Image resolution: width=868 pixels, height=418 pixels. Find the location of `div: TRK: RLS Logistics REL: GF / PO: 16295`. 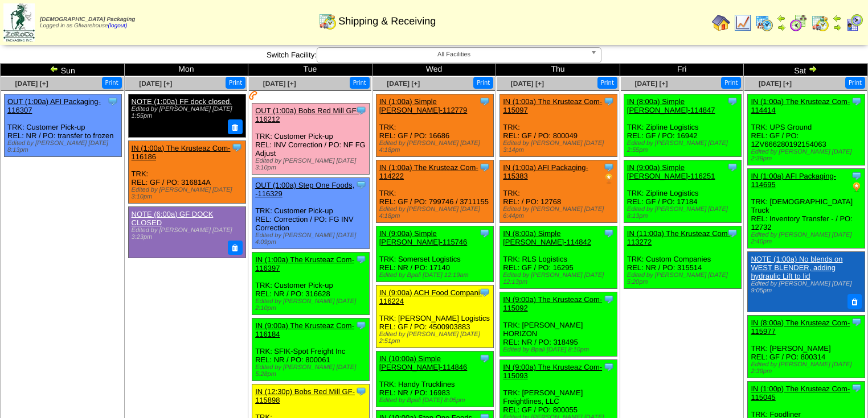

div: TRK: RLS Logistics REL: GF / PO: 16295 is located at coordinates (559, 258).